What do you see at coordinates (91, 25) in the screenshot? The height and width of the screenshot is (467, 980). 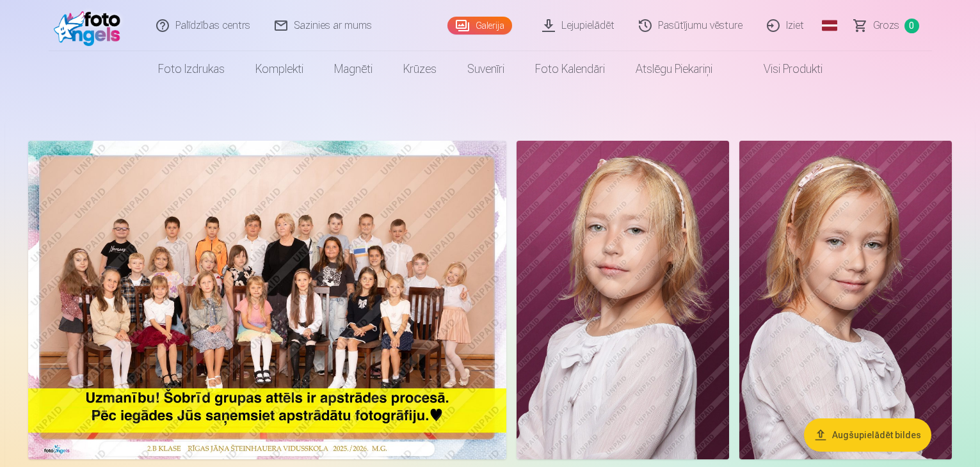 I see `img: /fa1` at bounding box center [91, 25].